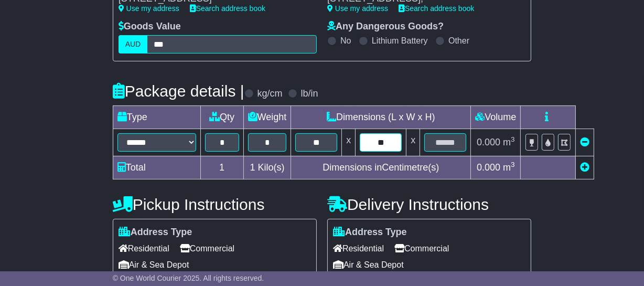 This screenshot has height=286, width=644. What do you see at coordinates (345, 40) in the screenshot?
I see `label: No` at bounding box center [345, 40].